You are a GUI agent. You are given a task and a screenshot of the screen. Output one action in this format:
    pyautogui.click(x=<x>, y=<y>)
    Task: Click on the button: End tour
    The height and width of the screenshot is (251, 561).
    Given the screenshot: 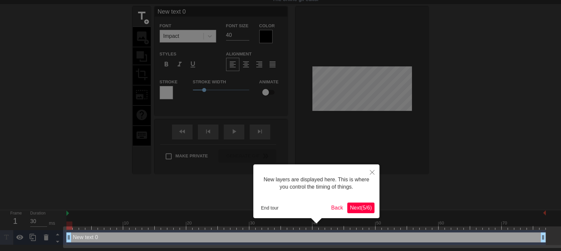 What is the action you would take?
    pyautogui.click(x=269, y=208)
    